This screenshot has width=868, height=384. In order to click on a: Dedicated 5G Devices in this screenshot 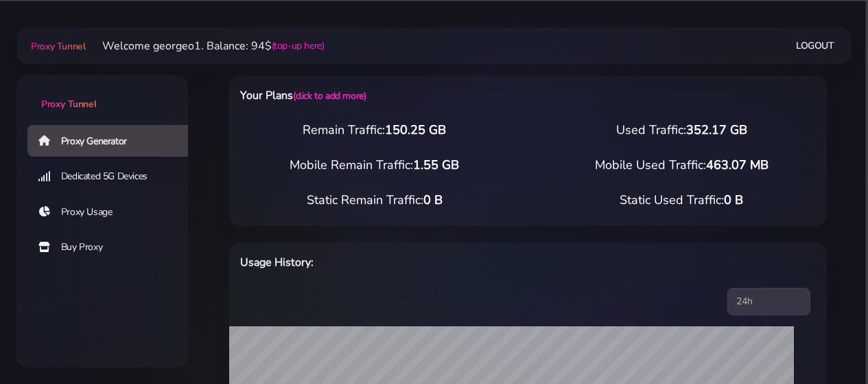, I will do `click(113, 176)`.